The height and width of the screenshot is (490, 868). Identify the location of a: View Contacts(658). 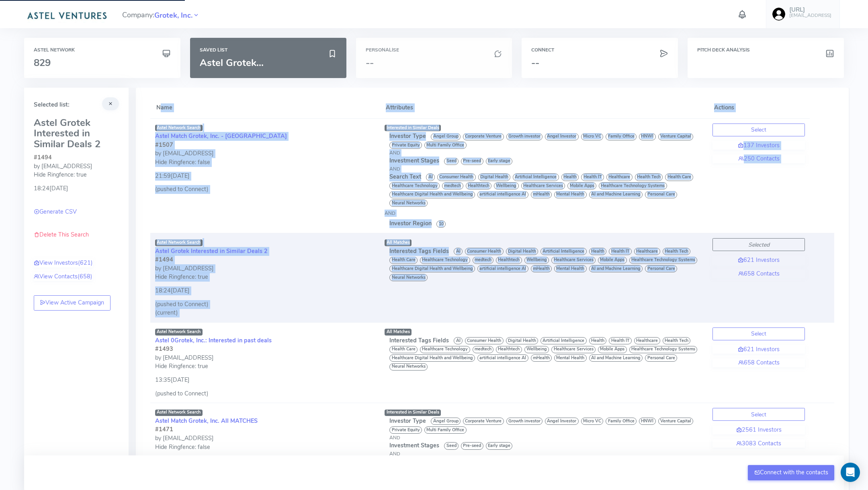
(63, 277).